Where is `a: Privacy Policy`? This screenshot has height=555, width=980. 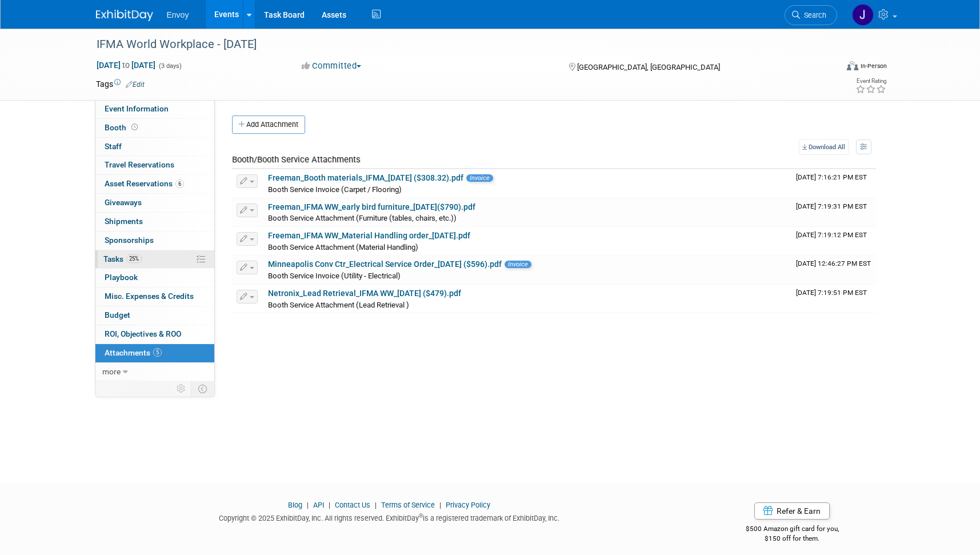
a: Privacy Policy is located at coordinates (468, 504).